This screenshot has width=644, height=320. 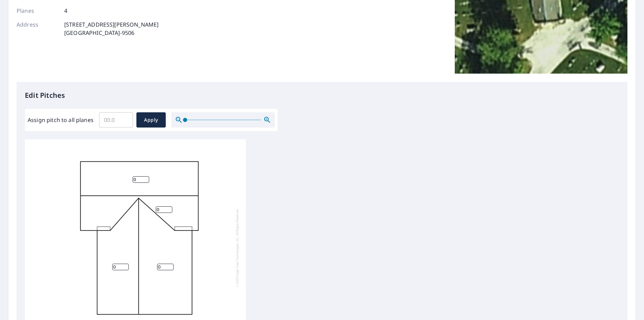 What do you see at coordinates (37, 11) in the screenshot?
I see `p: Planes` at bounding box center [37, 11].